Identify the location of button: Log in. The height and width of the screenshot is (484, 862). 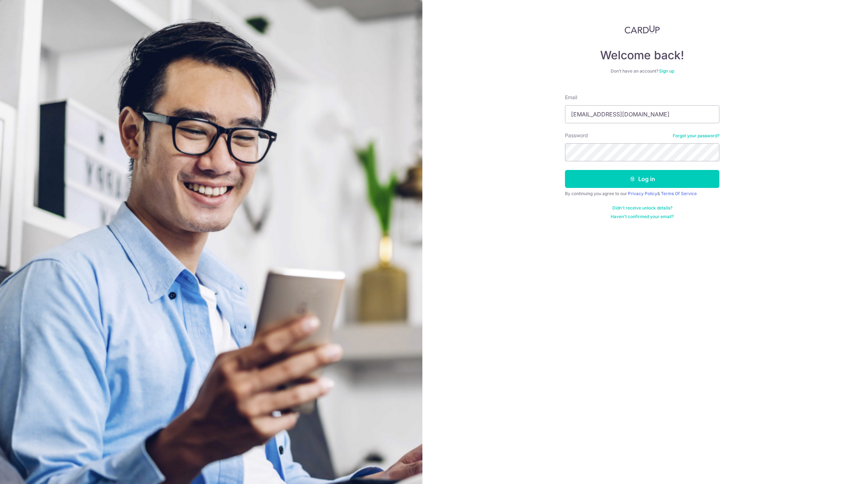
(642, 179).